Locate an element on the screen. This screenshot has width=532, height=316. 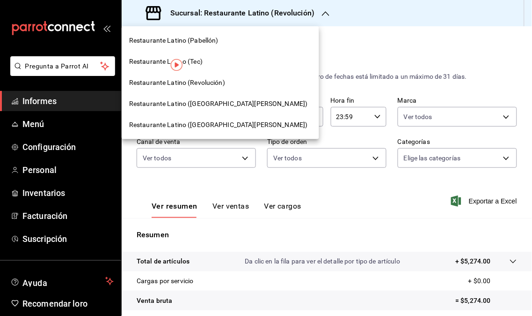
div: Restaurante Latino (Tec) is located at coordinates (221, 61).